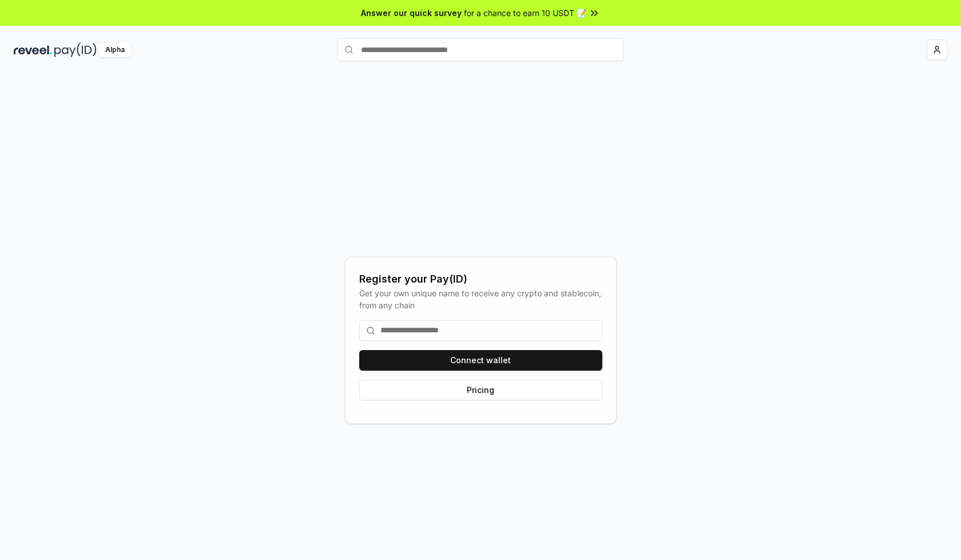 The width and height of the screenshot is (961, 560). What do you see at coordinates (411, 12) in the screenshot?
I see `span: Answer our quick survey` at bounding box center [411, 12].